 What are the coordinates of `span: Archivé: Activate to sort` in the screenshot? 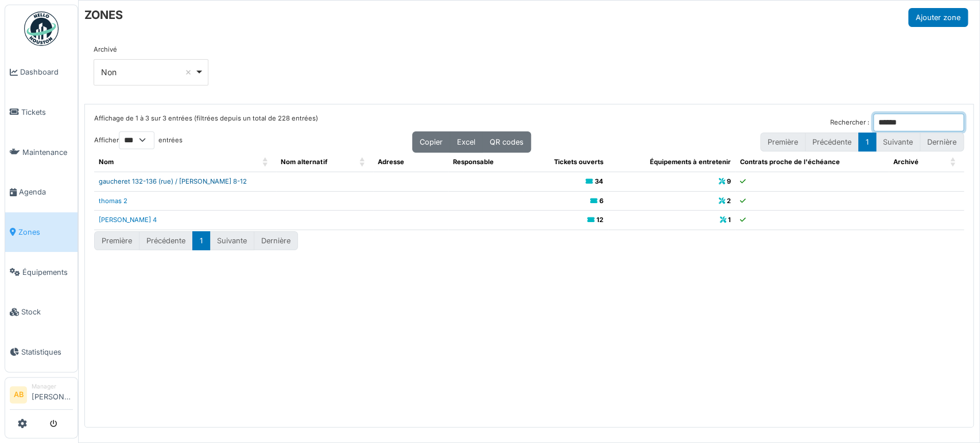 It's located at (953, 162).